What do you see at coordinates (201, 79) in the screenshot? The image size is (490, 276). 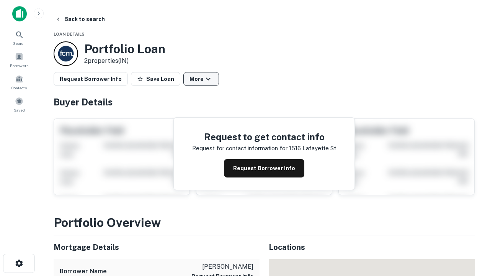 I see `button: More` at bounding box center [201, 79].